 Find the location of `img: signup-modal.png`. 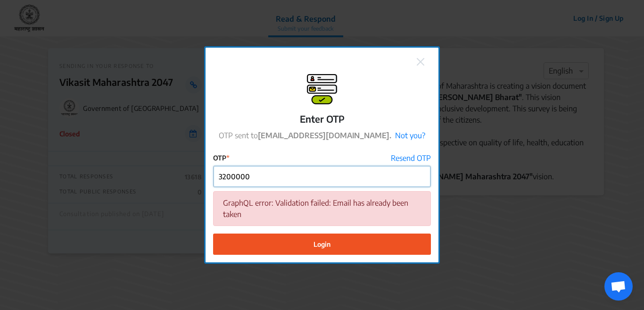

img: signup-modal.png is located at coordinates (322, 89).